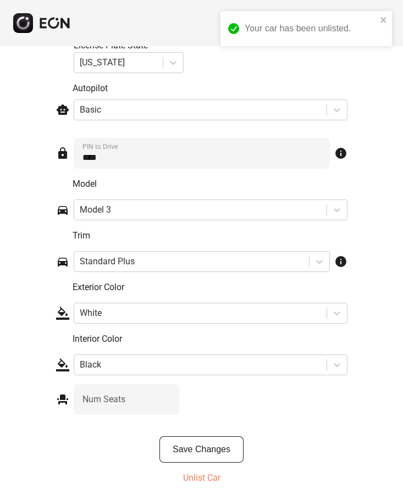  Describe the element at coordinates (104, 400) in the screenshot. I see `label: Num Seats` at that location.